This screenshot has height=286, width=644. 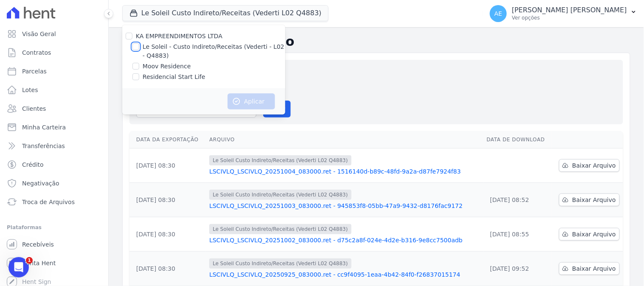 What do you see at coordinates (569, 18) in the screenshot?
I see `p: Ver opções` at bounding box center [569, 18].